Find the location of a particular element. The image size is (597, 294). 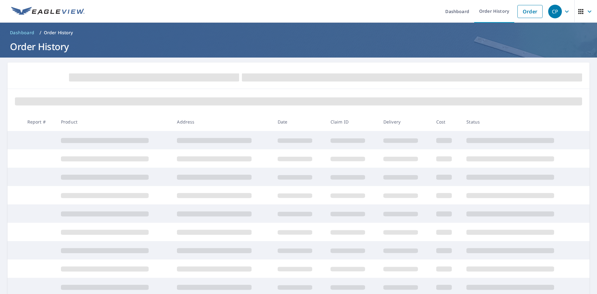

th: Product is located at coordinates (114, 122).